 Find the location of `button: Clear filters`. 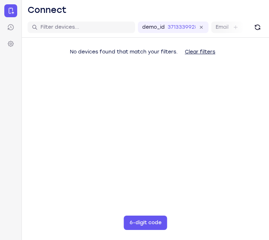

button: Clear filters is located at coordinates (200, 52).